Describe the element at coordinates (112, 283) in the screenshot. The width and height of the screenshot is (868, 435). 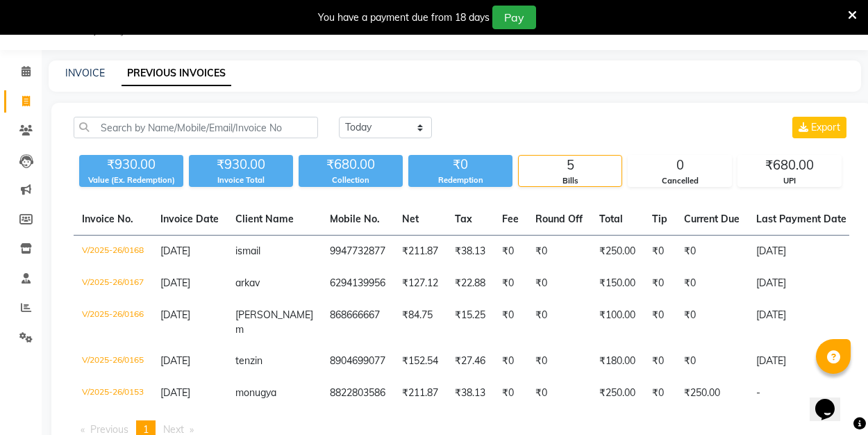
I see `td: V/2025-26/0167` at that location.